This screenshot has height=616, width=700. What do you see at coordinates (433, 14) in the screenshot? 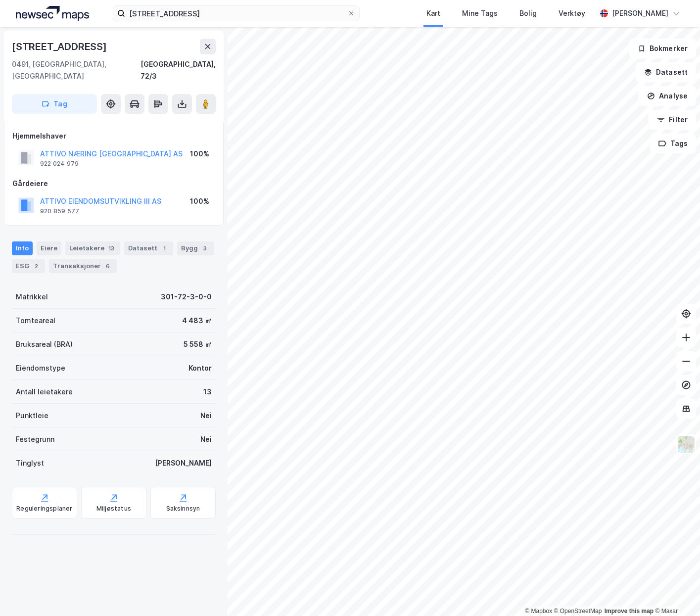
I see `div: Kart` at bounding box center [433, 14].